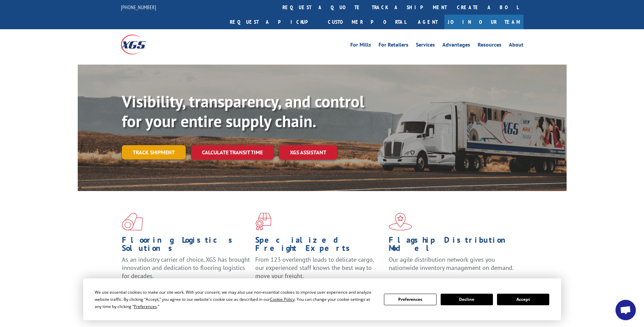  Describe the element at coordinates (428, 22) in the screenshot. I see `a: Agent` at that location.